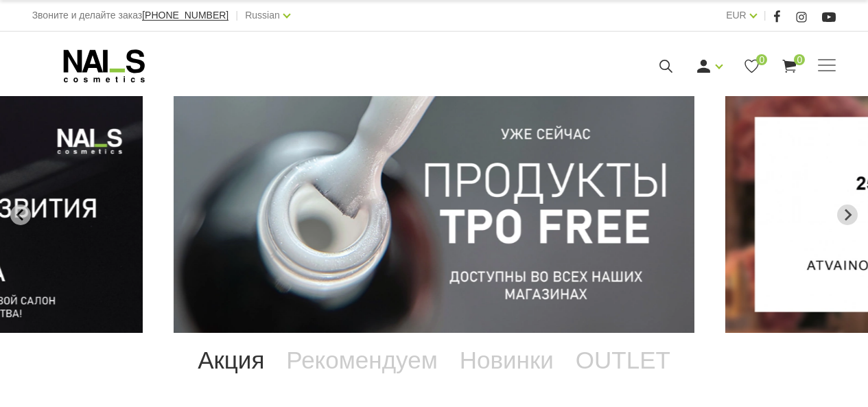 Image resolution: width=868 pixels, height=407 pixels. Describe the element at coordinates (623, 361) in the screenshot. I see `a: OUTLET` at that location.